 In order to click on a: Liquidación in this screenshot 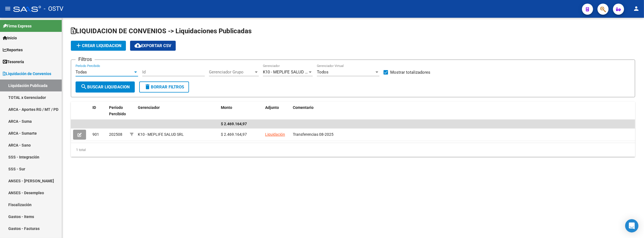, I will do `click(275, 135)`.